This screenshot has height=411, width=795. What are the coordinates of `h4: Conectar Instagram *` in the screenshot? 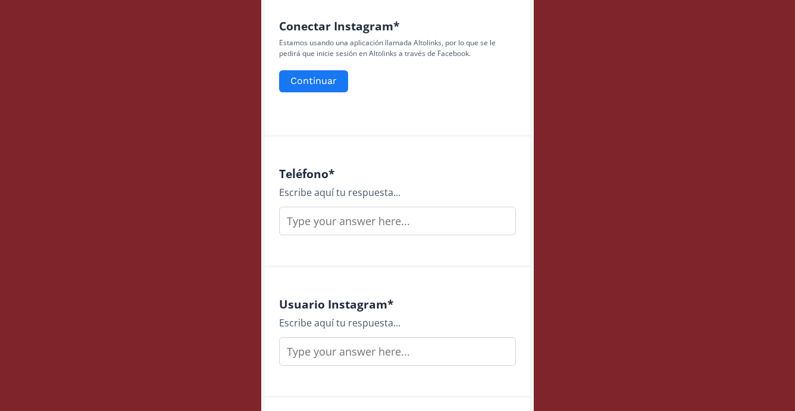 It's located at (398, 26).